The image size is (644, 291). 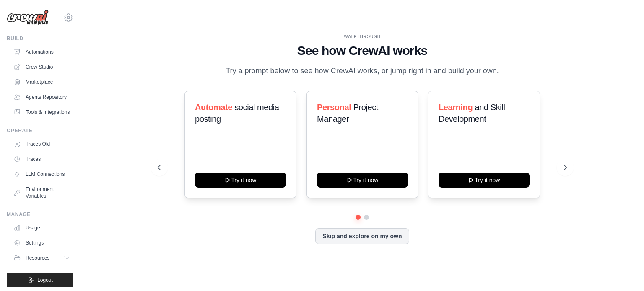 I want to click on div: Chat Widget, so click(x=623, y=271).